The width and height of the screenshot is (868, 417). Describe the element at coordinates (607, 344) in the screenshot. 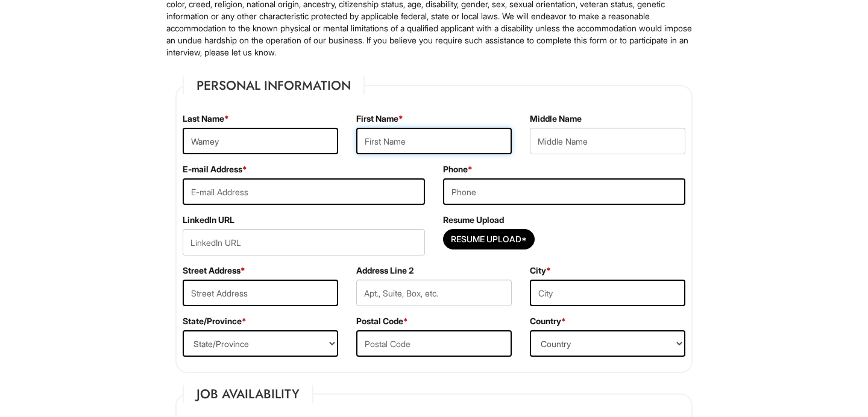

I see `select: Country` at that location.